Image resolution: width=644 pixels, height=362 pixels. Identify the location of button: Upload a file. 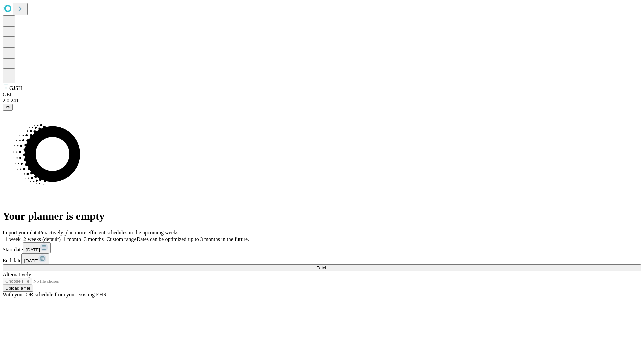
(18, 288).